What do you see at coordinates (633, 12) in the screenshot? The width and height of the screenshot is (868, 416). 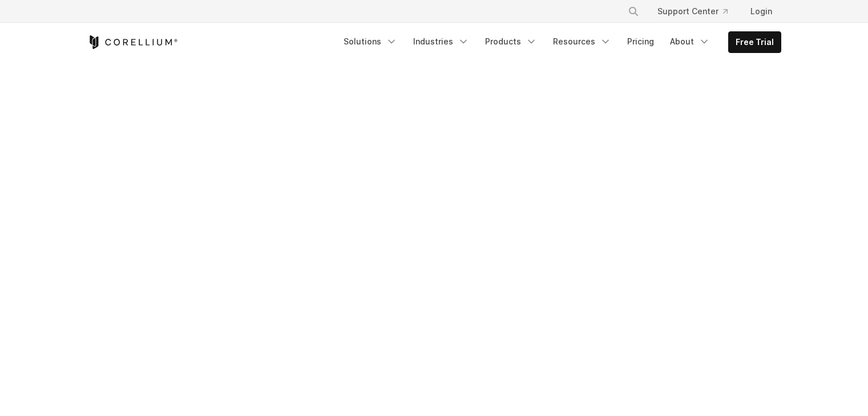 I see `button: Search` at bounding box center [633, 12].